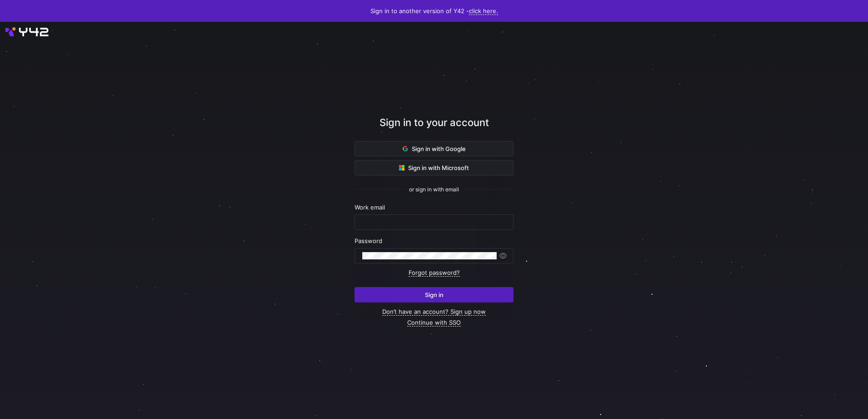 This screenshot has height=419, width=868. Describe the element at coordinates (434, 148) in the screenshot. I see `span: Sign in with Google` at that location.